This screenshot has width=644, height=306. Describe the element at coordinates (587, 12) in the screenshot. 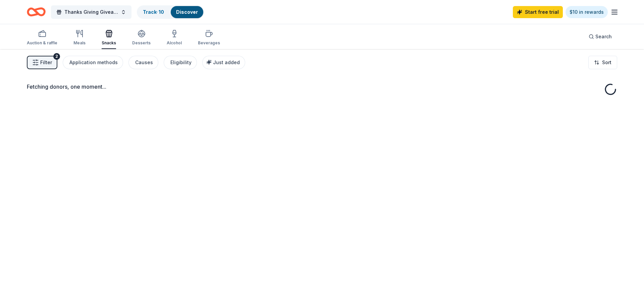

I see `a: $10 in rewards` at that location.